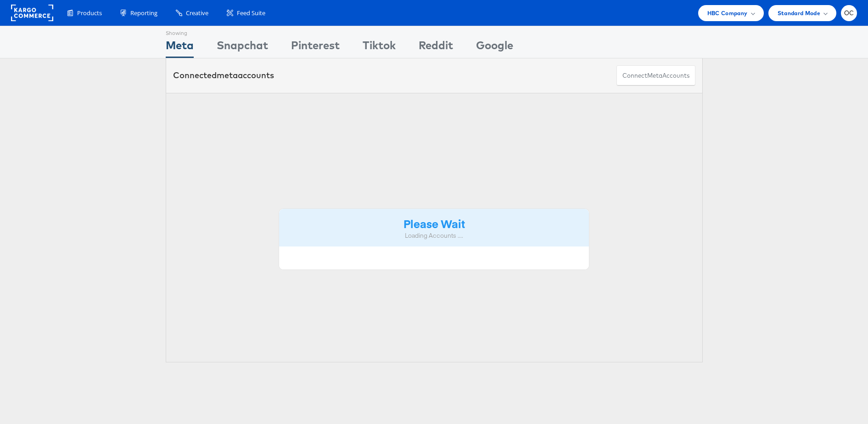 The image size is (868, 424). I want to click on span: Feed Suite, so click(251, 13).